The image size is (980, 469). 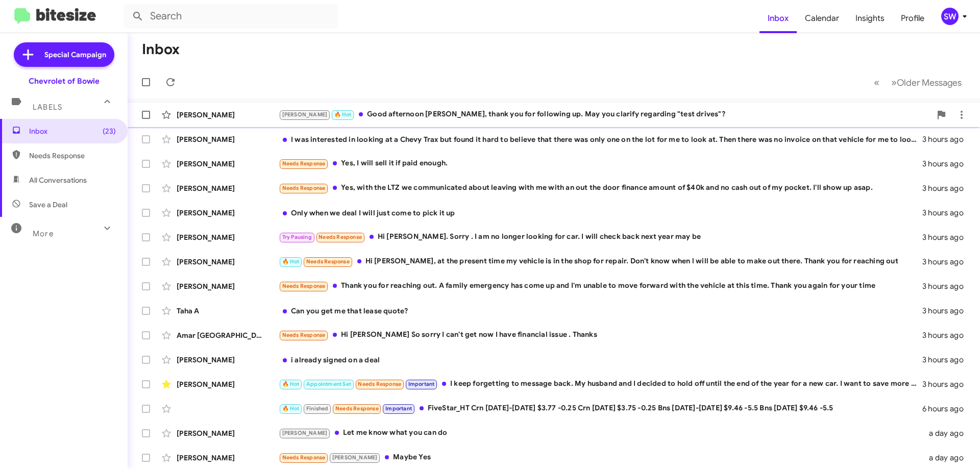 I want to click on h1: Inbox, so click(x=161, y=49).